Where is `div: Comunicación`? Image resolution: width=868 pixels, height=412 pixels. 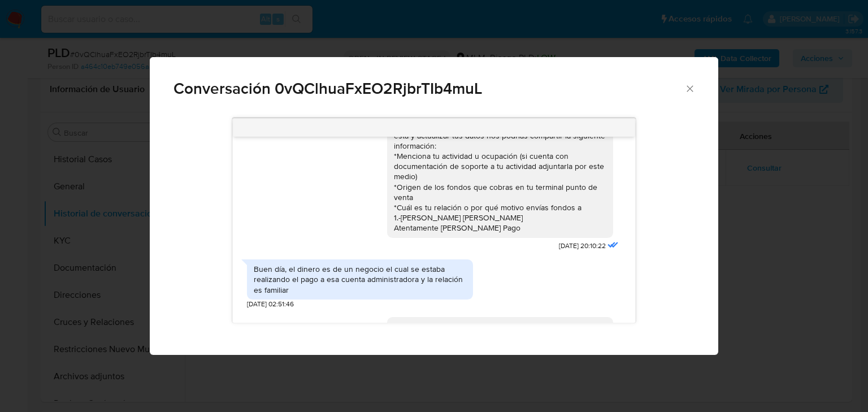
div: Comunicación is located at coordinates (434, 206).